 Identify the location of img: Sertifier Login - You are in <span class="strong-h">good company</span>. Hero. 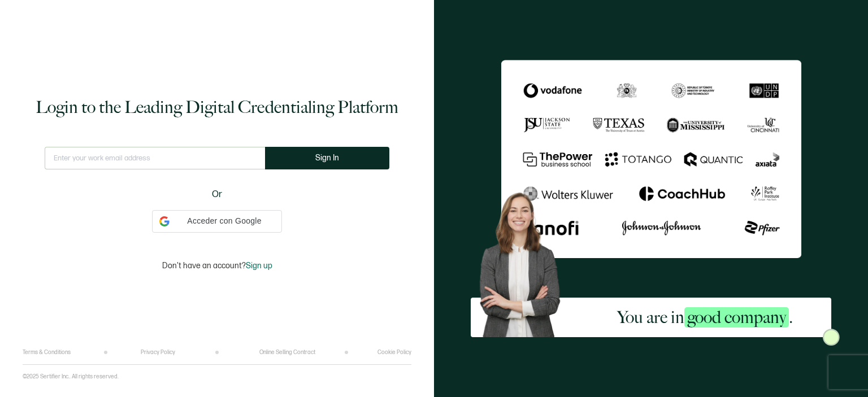
(524, 261).